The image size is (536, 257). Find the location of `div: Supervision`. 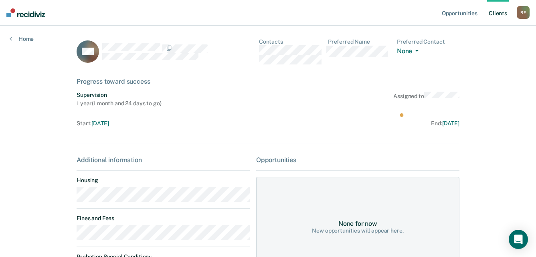

div: Supervision is located at coordinates (119, 95).